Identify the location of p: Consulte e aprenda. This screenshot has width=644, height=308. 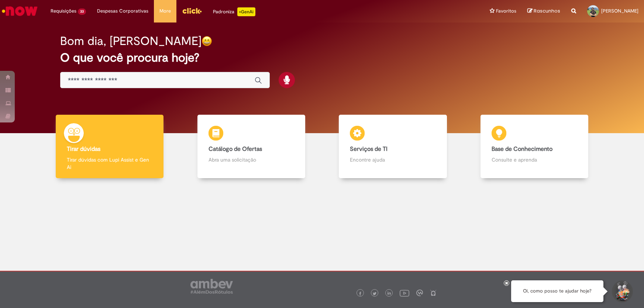
(535, 160).